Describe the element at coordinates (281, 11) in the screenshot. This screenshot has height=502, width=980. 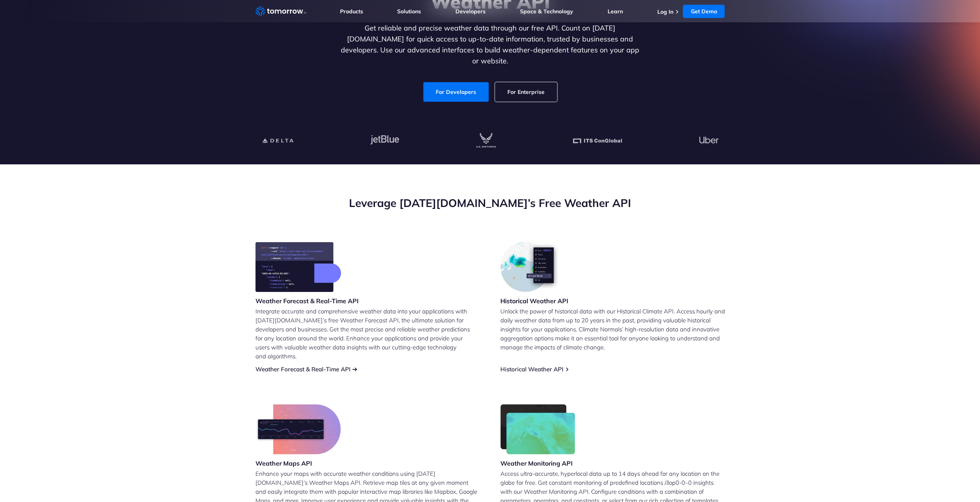
I see `a: Home link` at that location.